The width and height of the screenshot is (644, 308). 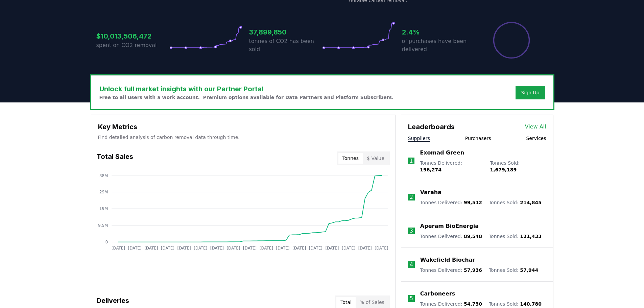 I want to click on tspan: 0, so click(x=106, y=242).